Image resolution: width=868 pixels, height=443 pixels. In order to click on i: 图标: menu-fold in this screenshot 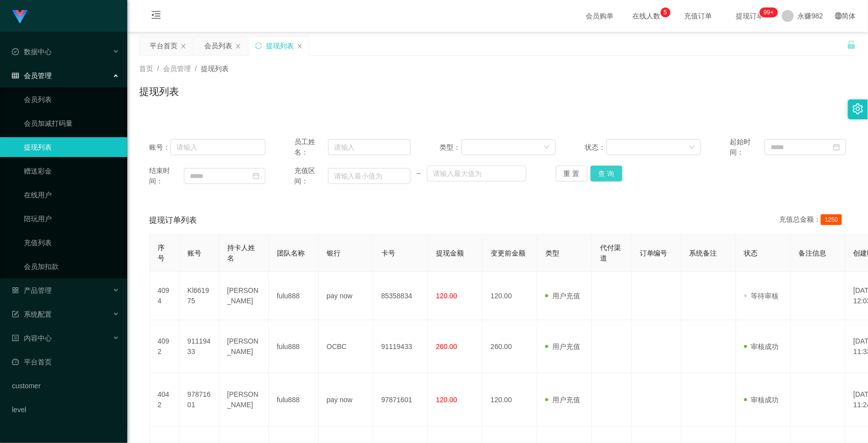, I will do `click(156, 17)`.